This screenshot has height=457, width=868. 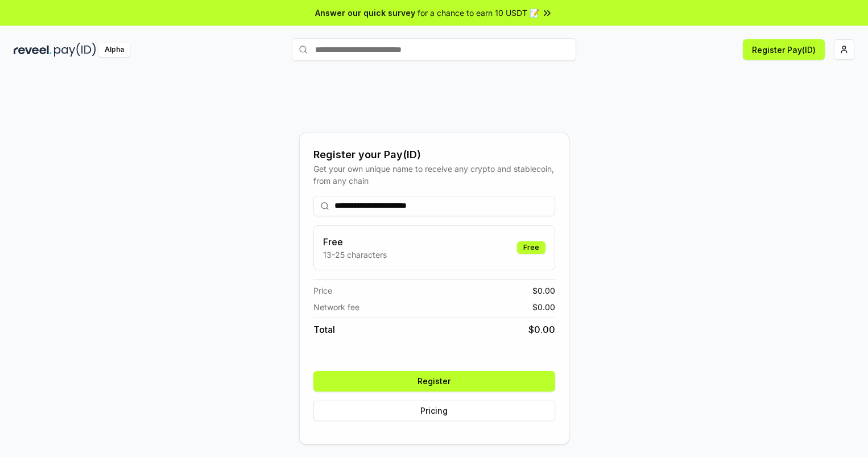 I want to click on button: Register, so click(x=434, y=381).